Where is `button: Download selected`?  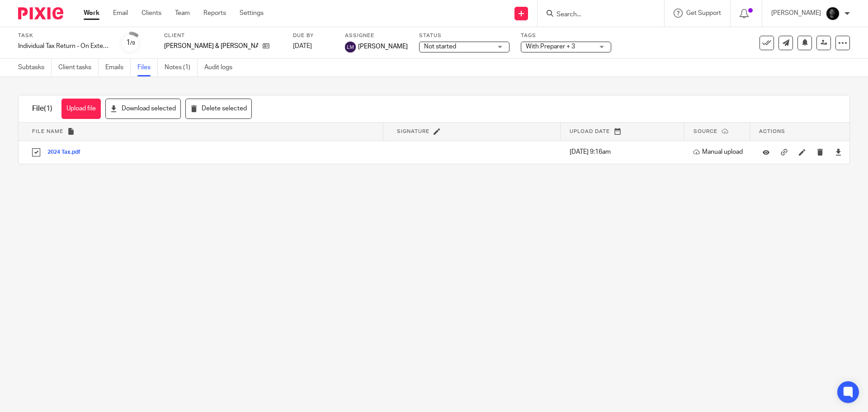 button: Download selected is located at coordinates (143, 109).